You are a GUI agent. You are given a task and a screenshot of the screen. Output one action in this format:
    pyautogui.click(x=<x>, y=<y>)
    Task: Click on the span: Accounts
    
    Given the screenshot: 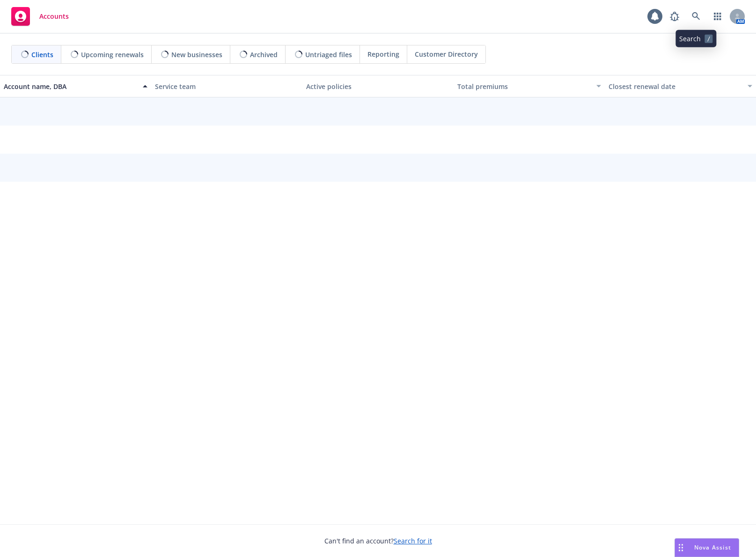 What is the action you would take?
    pyautogui.click(x=54, y=16)
    